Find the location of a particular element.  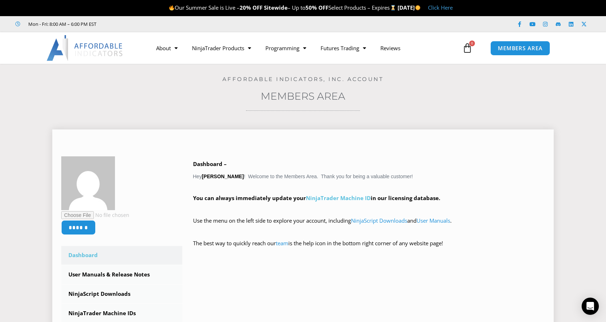

span: Mon - Fri: 8:00 AM – 6:00 PM EST is located at coordinates (61, 24).